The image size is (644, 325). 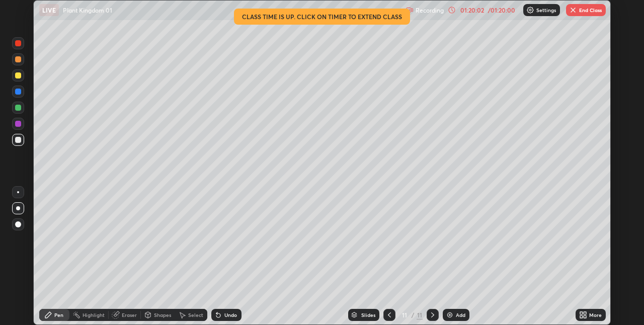 I want to click on div: Select, so click(x=196, y=315).